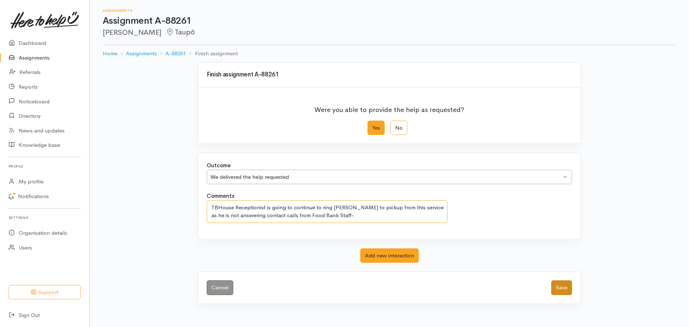  I want to click on h6: Settings, so click(45, 218).